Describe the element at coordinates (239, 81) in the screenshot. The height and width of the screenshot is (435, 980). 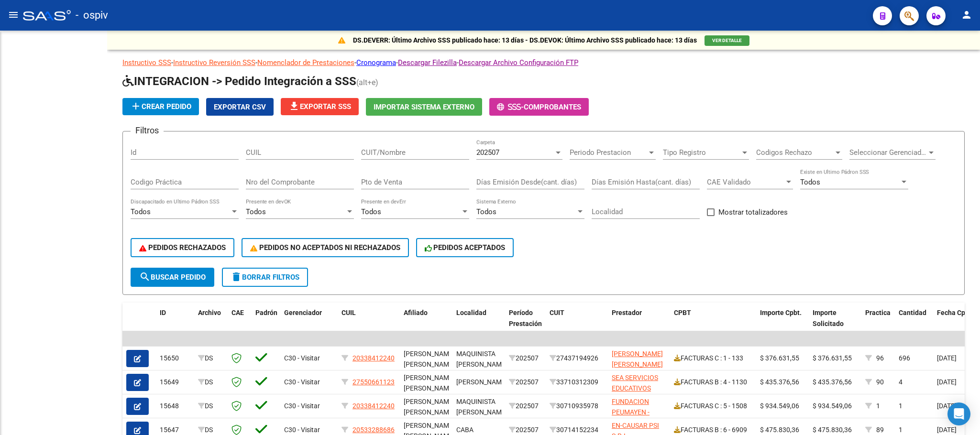
I see `span: INTEGRACION -> Pedido Integración a SSS` at that location.